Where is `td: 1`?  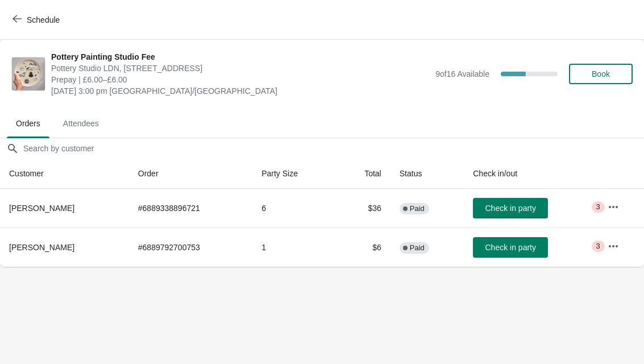 td: 1 is located at coordinates (295, 247).